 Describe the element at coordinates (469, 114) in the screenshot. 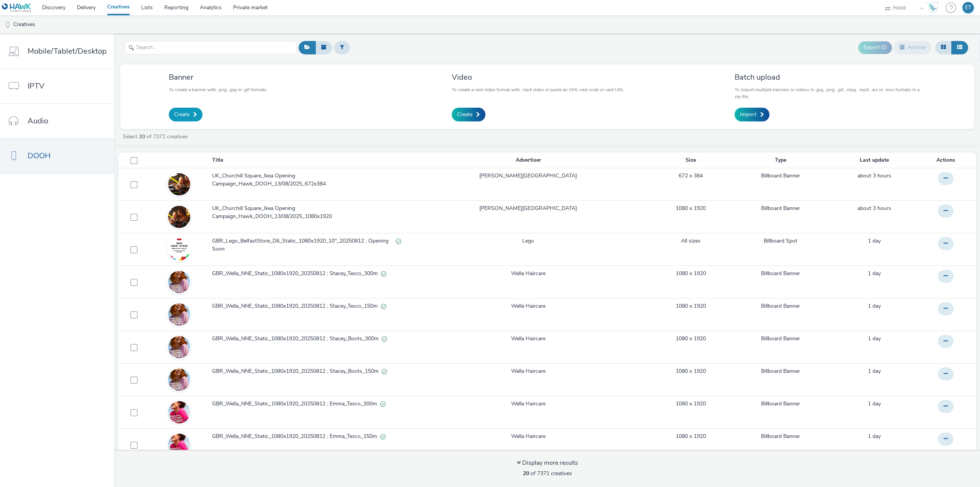

I see `a: Create` at that location.